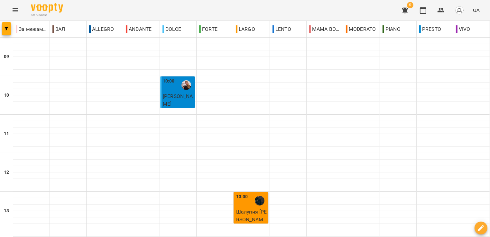 Image resolution: width=490 pixels, height=237 pixels. I want to click on p: ALLEGRO, so click(101, 29).